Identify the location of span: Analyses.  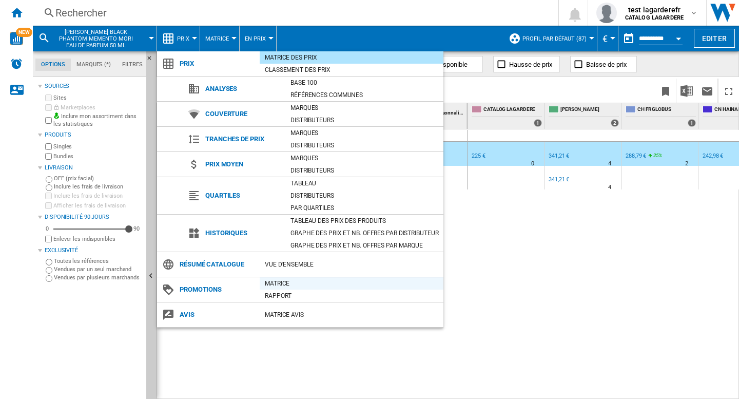
(243, 89).